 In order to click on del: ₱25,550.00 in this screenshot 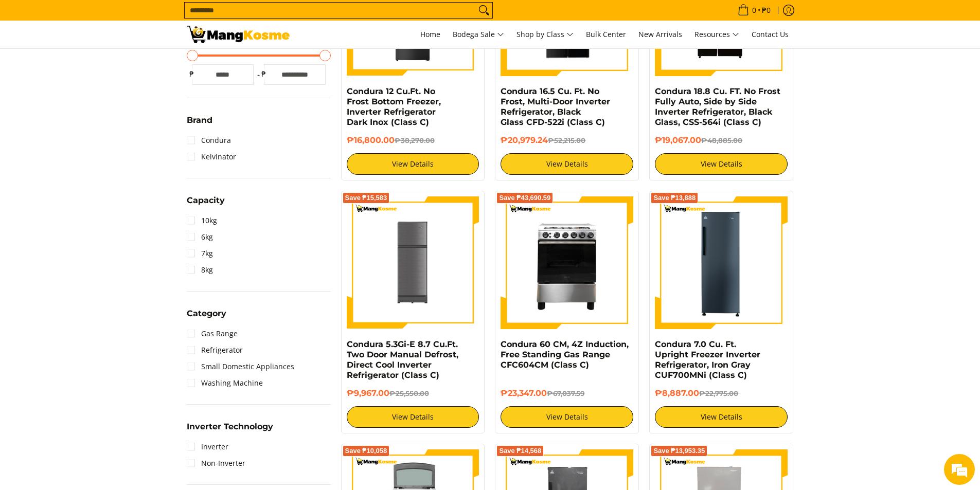, I will do `click(409, 393)`.